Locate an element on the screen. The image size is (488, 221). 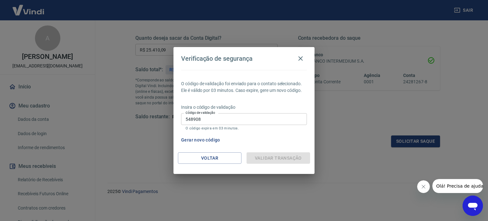
h4: Verificação de segurança is located at coordinates (217, 58).